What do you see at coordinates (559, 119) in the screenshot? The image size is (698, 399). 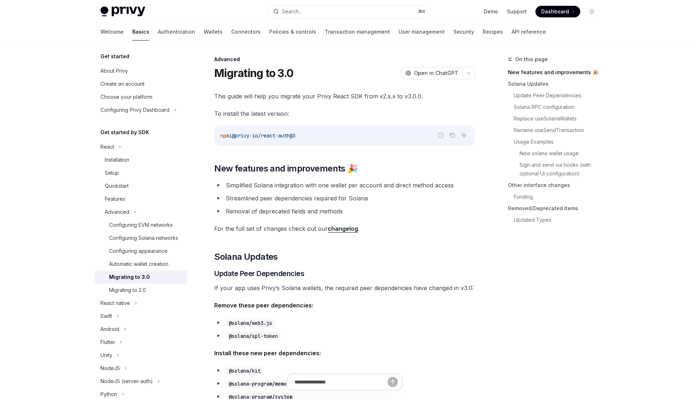 I see `a: Replace useSolanaWallets` at bounding box center [559, 119].